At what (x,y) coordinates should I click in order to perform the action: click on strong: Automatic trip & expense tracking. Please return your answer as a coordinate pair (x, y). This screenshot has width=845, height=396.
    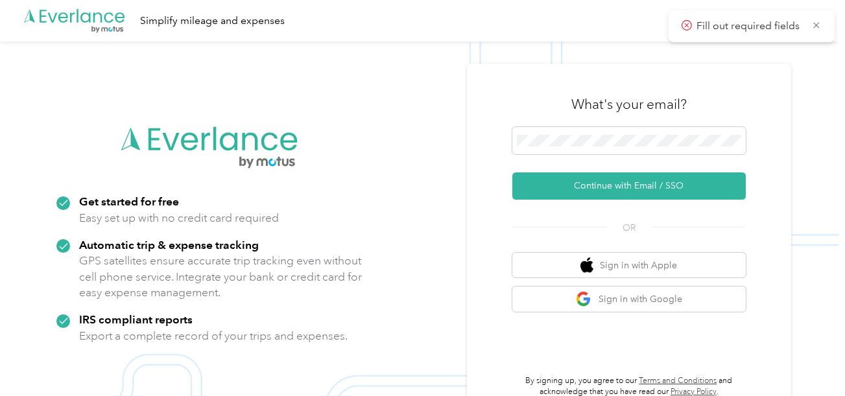
    Looking at the image, I should click on (169, 244).